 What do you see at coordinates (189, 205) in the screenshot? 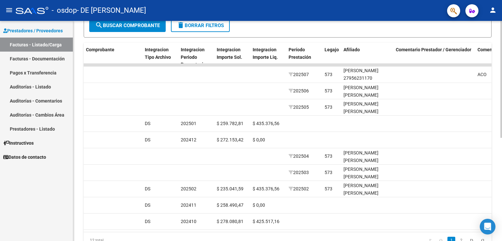
I see `span: 202411` at bounding box center [189, 205].